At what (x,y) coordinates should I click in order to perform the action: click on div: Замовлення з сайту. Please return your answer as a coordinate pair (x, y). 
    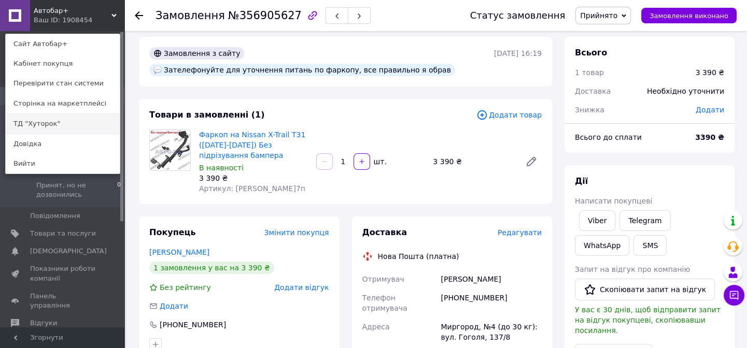
    Looking at the image, I should click on (196, 53).